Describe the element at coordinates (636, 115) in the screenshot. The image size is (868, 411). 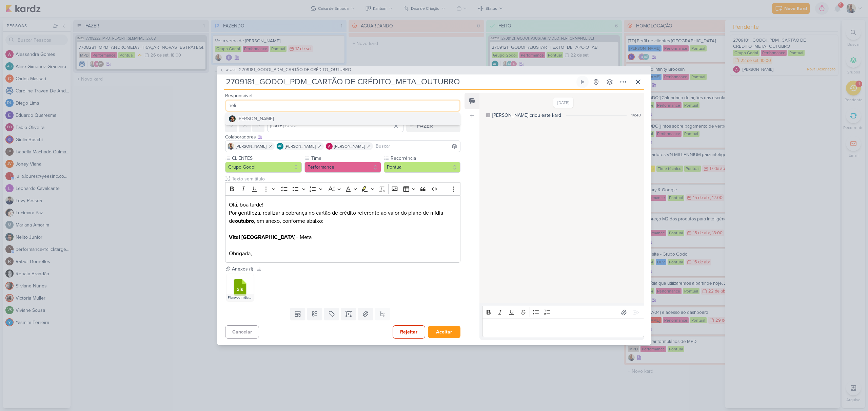
I see `div: 14:40` at that location.